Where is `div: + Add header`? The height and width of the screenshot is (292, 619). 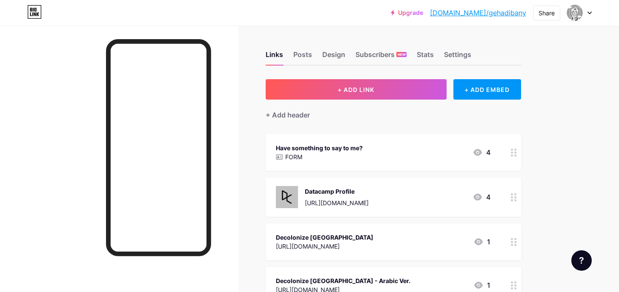
div: + Add header is located at coordinates (288, 115).